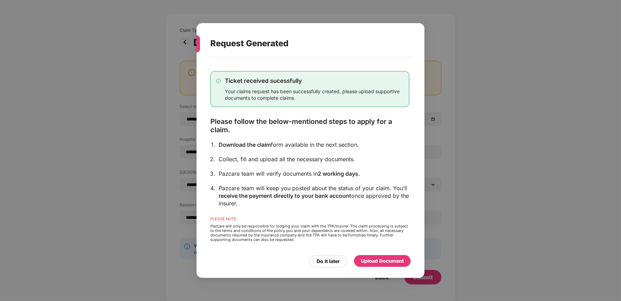 The image size is (621, 301). Describe the element at coordinates (314, 95) in the screenshot. I see `div: Your claims request has been successfully created, please upload supportive documents to complete...` at that location.